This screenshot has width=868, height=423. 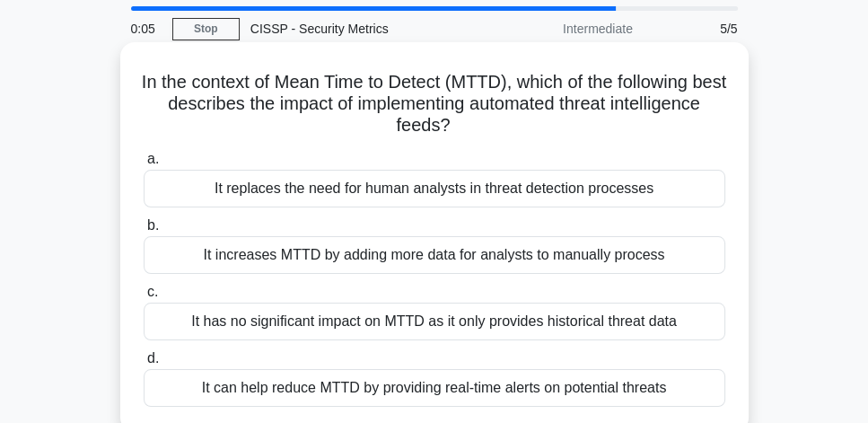 I want to click on div: 5/5, so click(x=696, y=29).